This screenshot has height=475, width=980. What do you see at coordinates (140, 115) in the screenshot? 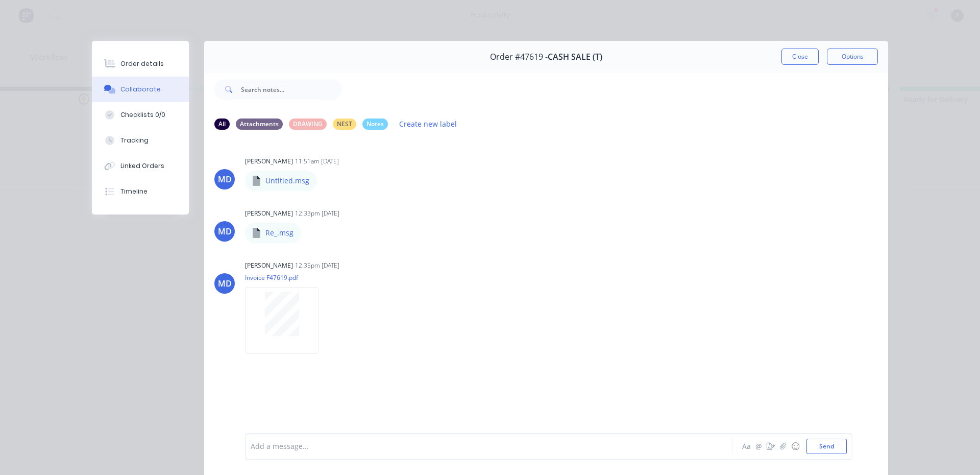
I see `button: Checklists 0/0` at bounding box center [140, 115].